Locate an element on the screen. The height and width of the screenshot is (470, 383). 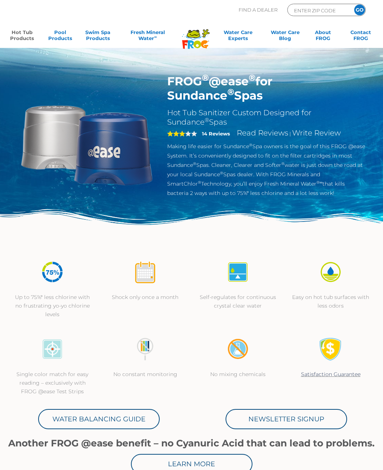
p: Find A Dealer is located at coordinates (258, 10).